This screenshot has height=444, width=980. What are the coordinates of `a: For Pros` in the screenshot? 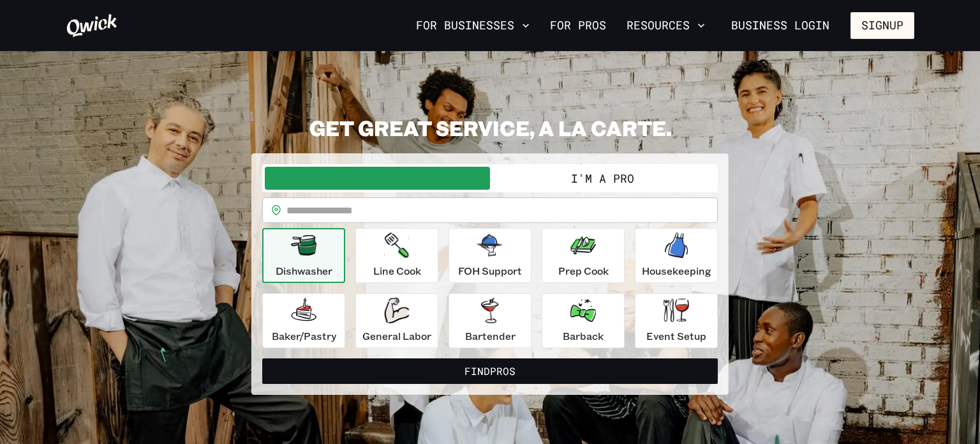 It's located at (578, 25).